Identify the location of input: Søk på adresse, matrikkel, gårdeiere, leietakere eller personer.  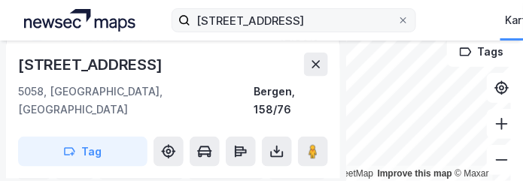
(294, 20).